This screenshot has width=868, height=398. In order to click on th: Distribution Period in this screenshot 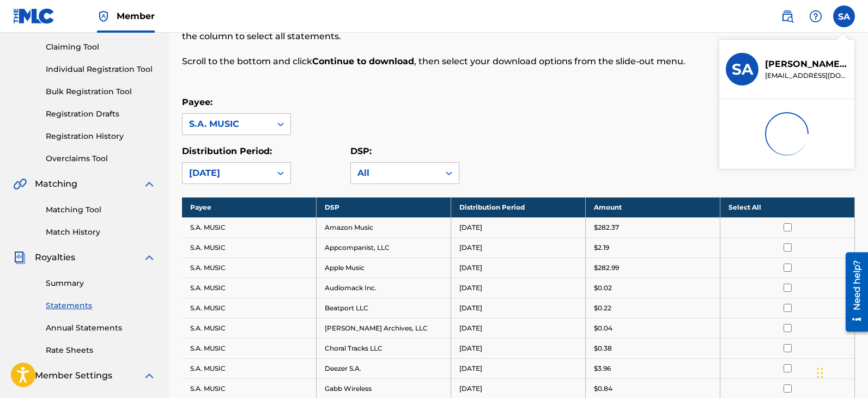, I will do `click(518, 207)`.